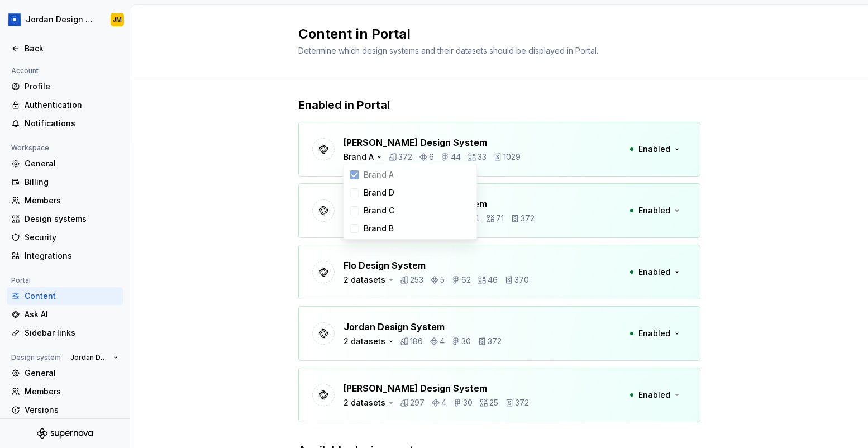 The image size is (868, 448). Describe the element at coordinates (72, 333) in the screenshot. I see `div: Sidebar links` at that location.